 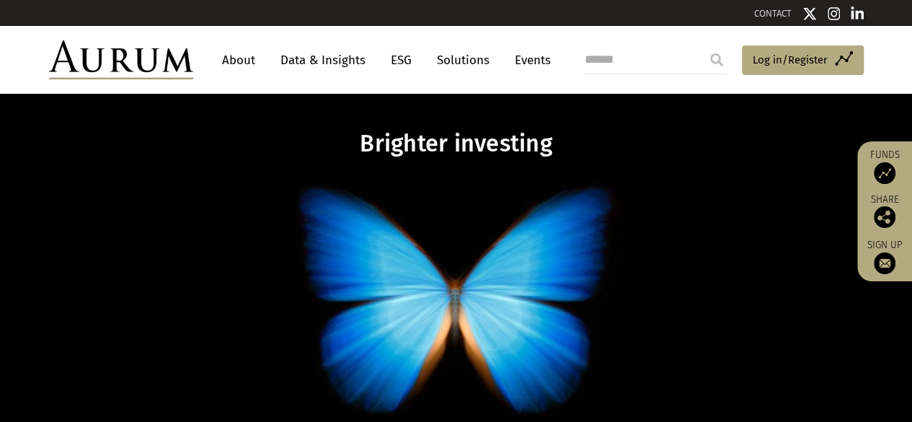 What do you see at coordinates (885, 217) in the screenshot?
I see `img: Share this post` at bounding box center [885, 217].